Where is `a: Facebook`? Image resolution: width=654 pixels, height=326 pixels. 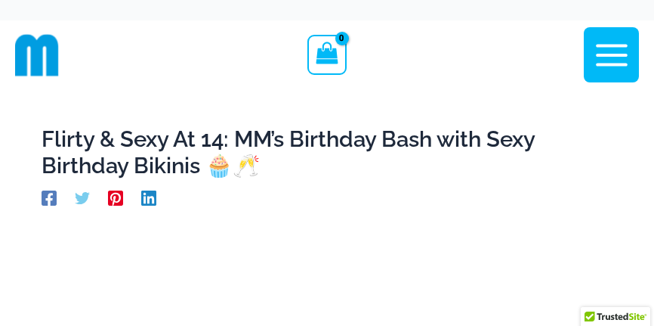
a: Facebook is located at coordinates (49, 197).